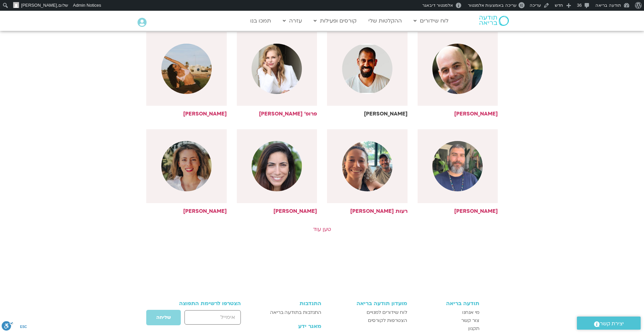 The width and height of the screenshot is (644, 333). Describe the element at coordinates (163, 318) in the screenshot. I see `span: שליחה` at that location.